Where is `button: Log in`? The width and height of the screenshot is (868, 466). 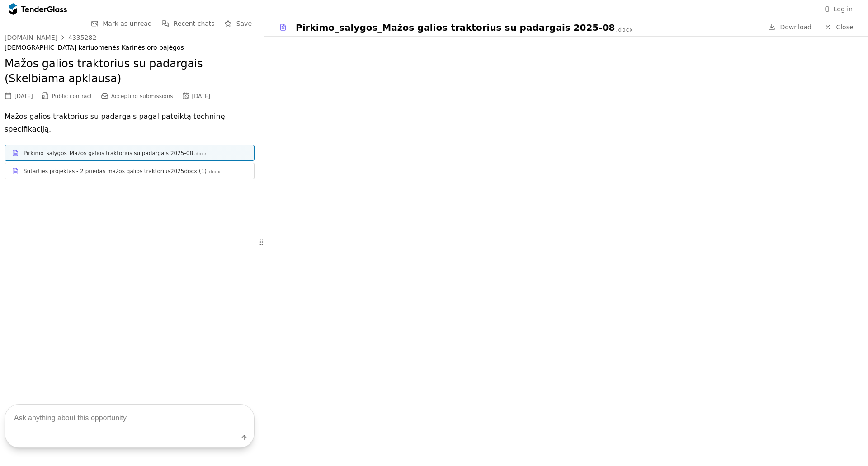 button: Log in is located at coordinates (838, 9).